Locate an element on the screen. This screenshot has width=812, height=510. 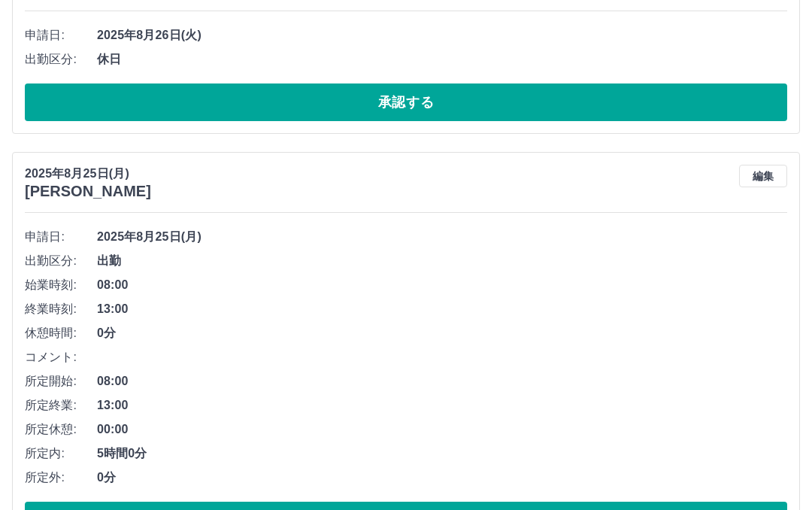
button: 編集 is located at coordinates (764, 177).